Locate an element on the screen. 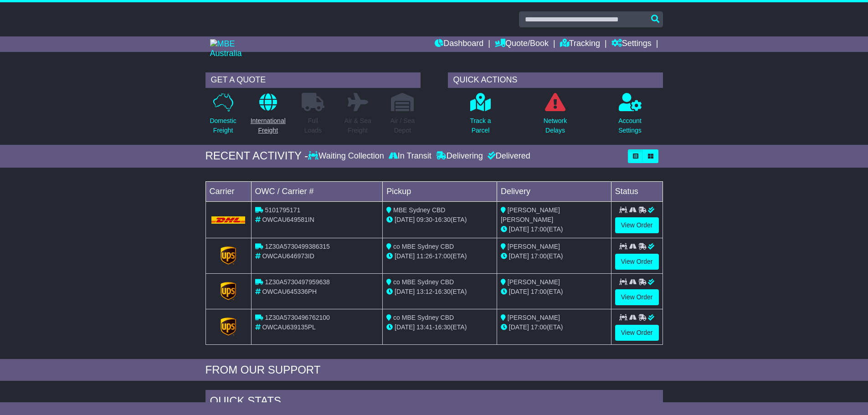  div: Waiting Collection is located at coordinates (347, 156).